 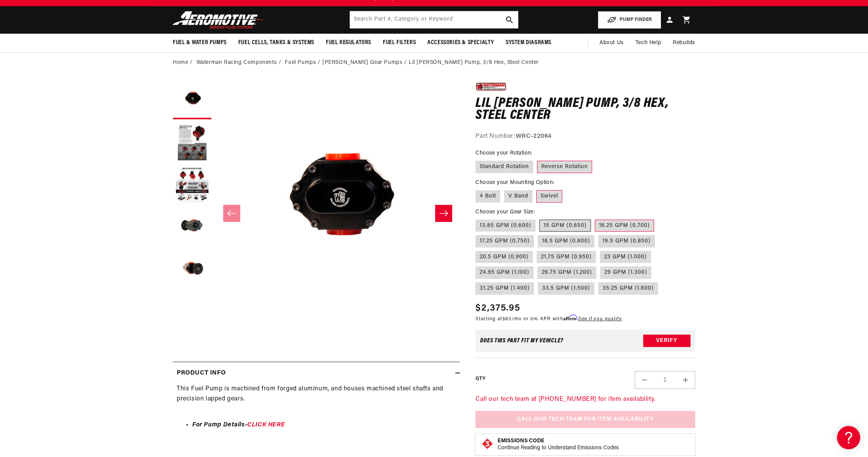 I want to click on button: Load image 3 in gallery view, so click(x=192, y=185).